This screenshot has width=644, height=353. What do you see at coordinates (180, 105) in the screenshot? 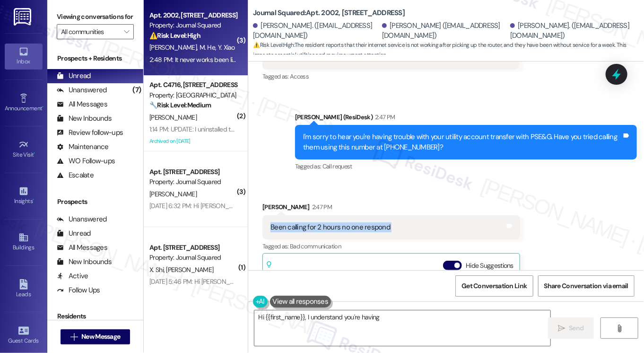
I see `strong: 🔧 Risk Level: Medium` at bounding box center [180, 105].